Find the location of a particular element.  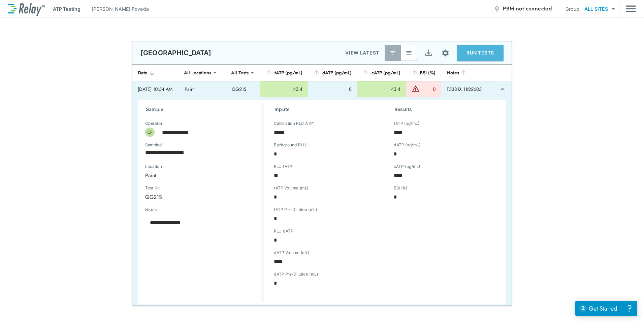

label: dATP Pre-Dilution (mL) is located at coordinates (296, 274).